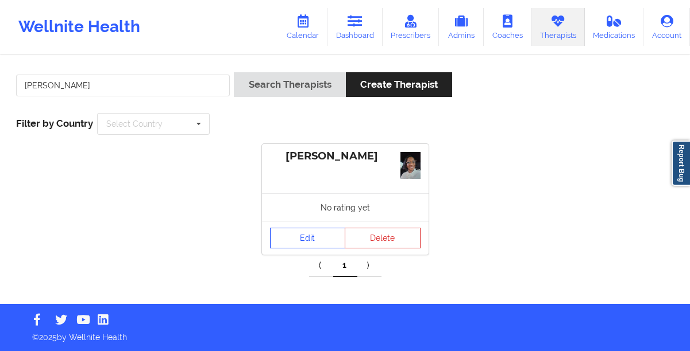  I want to click on a: Therapists, so click(558, 27).